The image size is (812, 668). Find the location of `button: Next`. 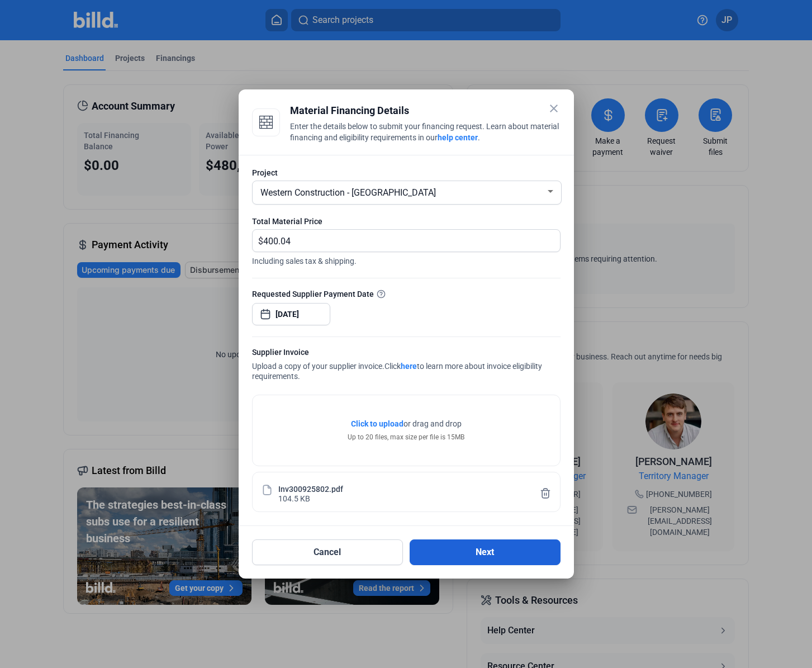

button: Next is located at coordinates (485, 552).